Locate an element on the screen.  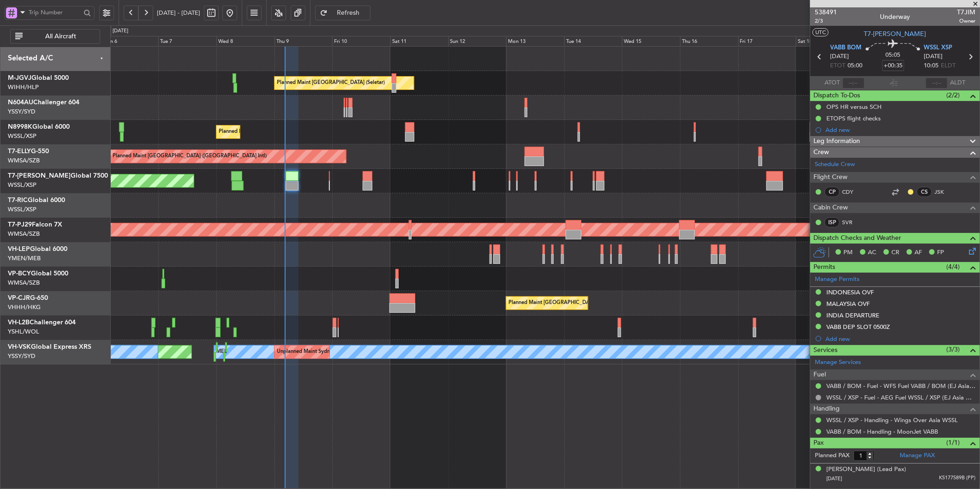
div: INDIA DEPARTURE is located at coordinates (853, 315).